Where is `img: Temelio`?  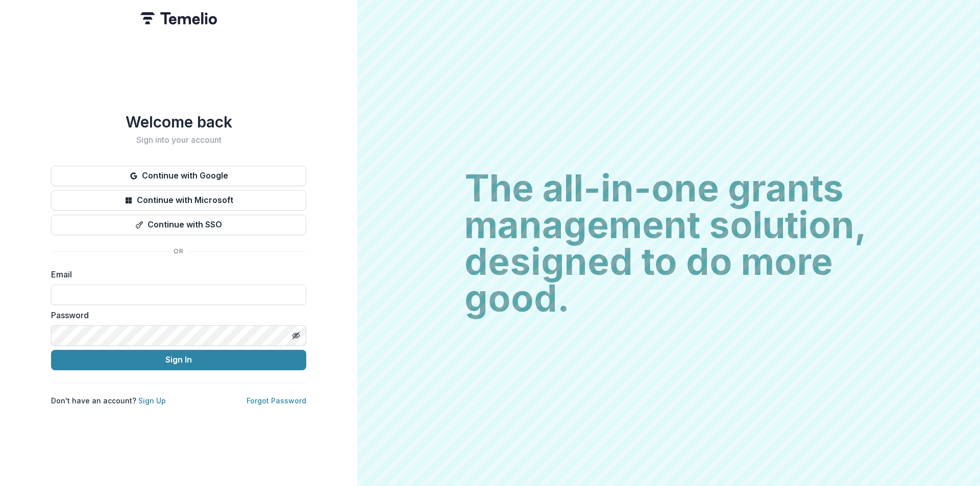
img: Temelio is located at coordinates (178, 18).